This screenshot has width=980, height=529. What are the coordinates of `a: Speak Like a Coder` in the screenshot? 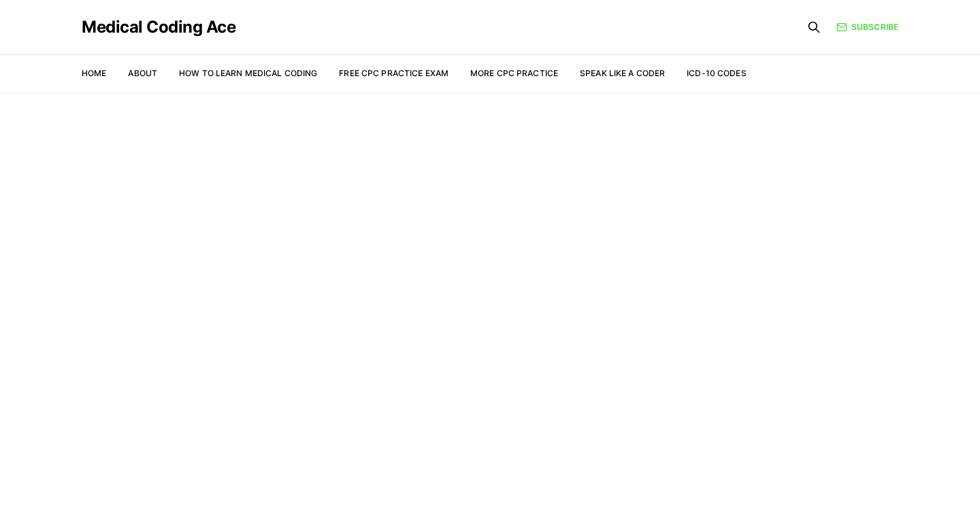 It's located at (622, 73).